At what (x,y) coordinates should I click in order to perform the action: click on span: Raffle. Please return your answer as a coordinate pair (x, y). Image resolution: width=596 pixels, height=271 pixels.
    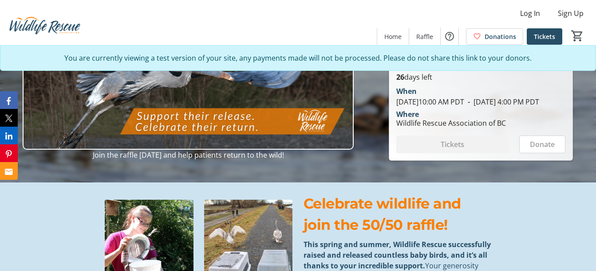
    Looking at the image, I should click on (424, 36).